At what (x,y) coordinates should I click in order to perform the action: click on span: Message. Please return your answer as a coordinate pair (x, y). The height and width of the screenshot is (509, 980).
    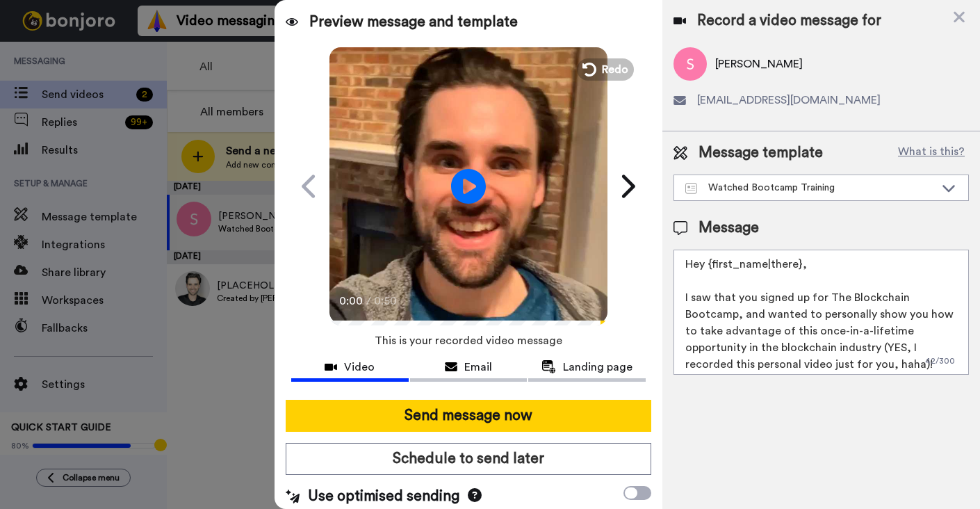
    Looking at the image, I should click on (729, 228).